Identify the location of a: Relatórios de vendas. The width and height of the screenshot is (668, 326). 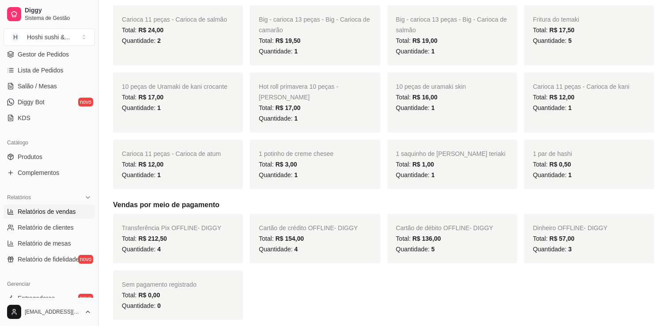
(49, 212).